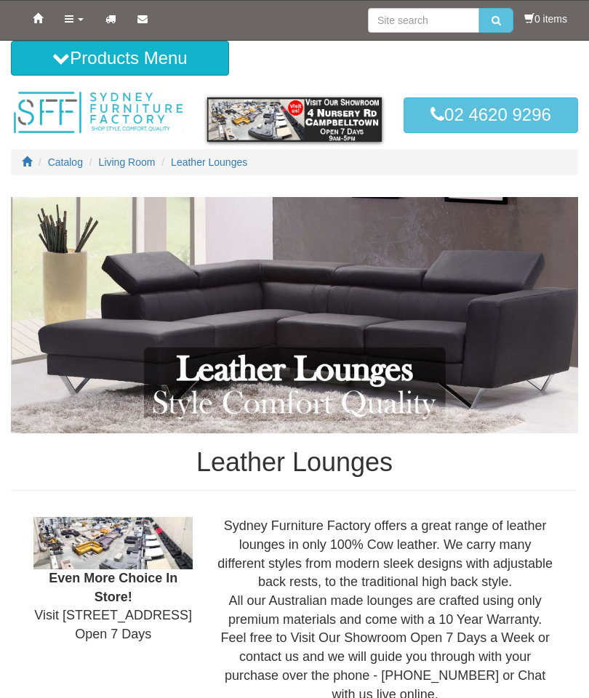  Describe the element at coordinates (98, 113) in the screenshot. I see `img: Sydney Furniture Factory` at that location.